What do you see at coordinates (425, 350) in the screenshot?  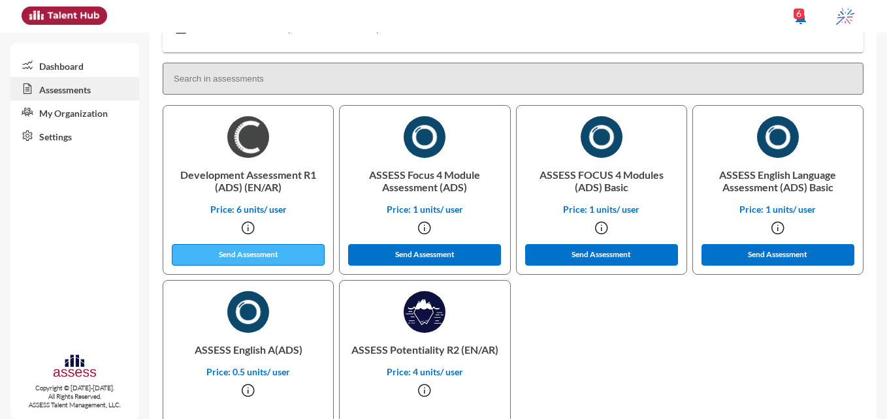 I see `p: ASSESS Potentiality R2 (EN/AR)` at bounding box center [425, 350].